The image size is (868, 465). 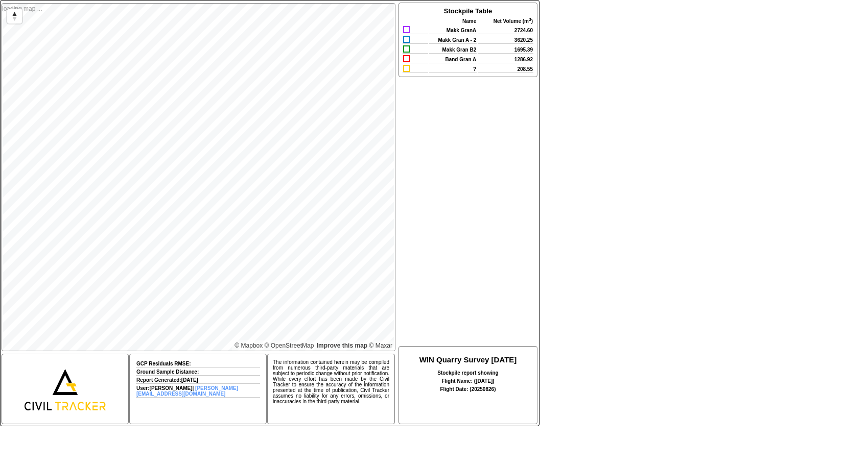 I want to click on td: Makk GranA, so click(x=453, y=29).